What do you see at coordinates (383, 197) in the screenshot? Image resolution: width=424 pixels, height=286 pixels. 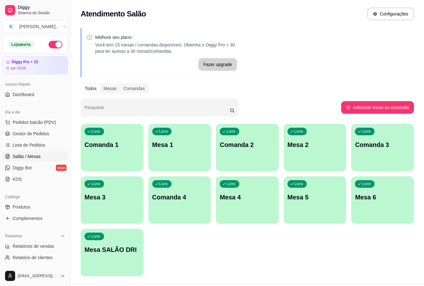 I see `p: Mesa 6` at bounding box center [383, 197].